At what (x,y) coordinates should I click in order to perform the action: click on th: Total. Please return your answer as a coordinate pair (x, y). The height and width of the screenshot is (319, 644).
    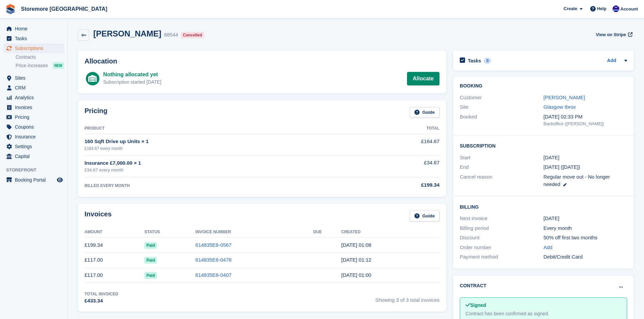
    Looking at the image, I should click on (400, 129).